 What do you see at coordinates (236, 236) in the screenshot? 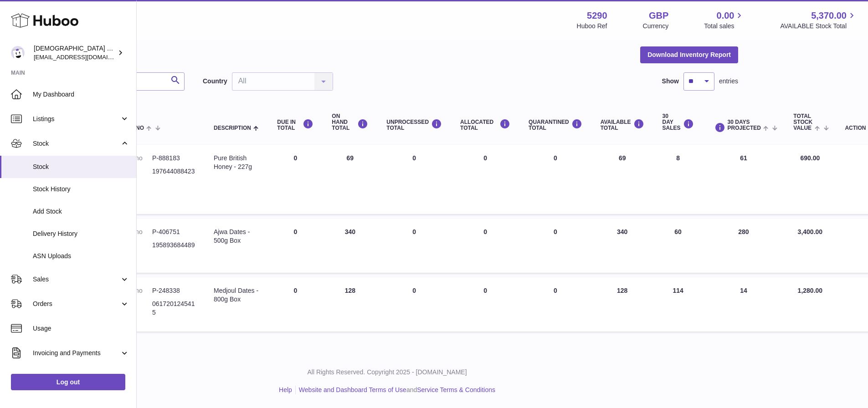
I see `div: Ajwa Dates - 500g Box` at bounding box center [236, 236].